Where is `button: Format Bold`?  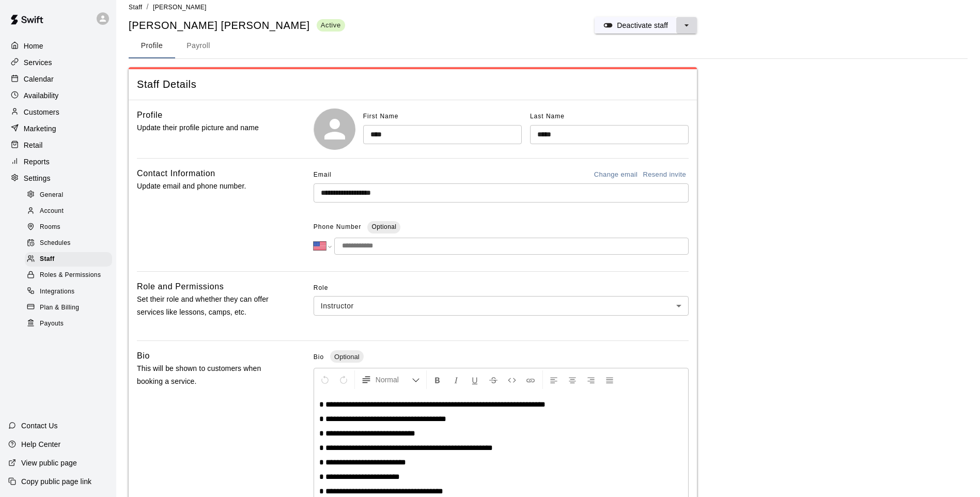 button: Format Bold is located at coordinates (437, 379).